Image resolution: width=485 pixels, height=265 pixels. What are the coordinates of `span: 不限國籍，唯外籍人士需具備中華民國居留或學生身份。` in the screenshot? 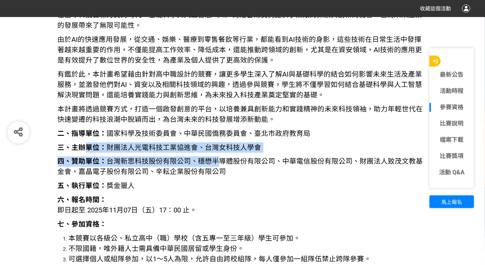 It's located at (157, 249).